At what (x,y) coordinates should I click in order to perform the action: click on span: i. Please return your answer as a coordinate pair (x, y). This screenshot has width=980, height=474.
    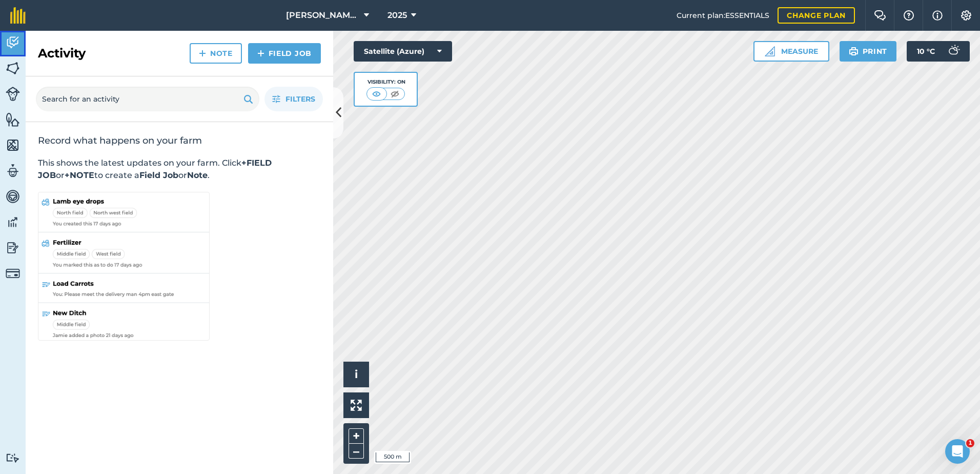
    Looking at the image, I should click on (356, 374).